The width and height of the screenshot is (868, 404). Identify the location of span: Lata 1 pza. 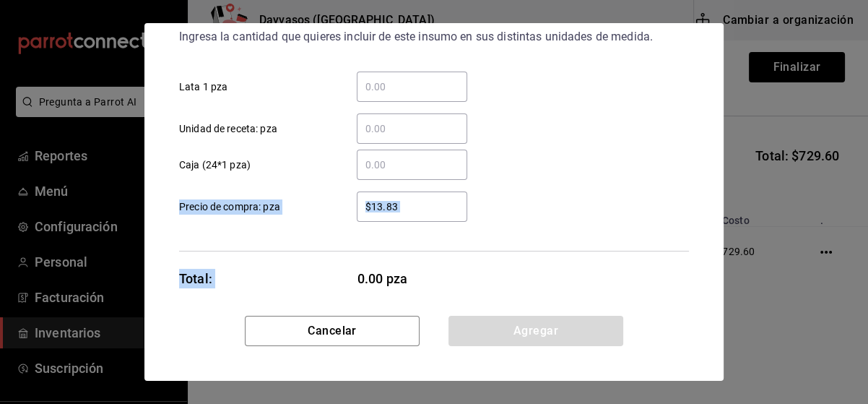
(202, 86).